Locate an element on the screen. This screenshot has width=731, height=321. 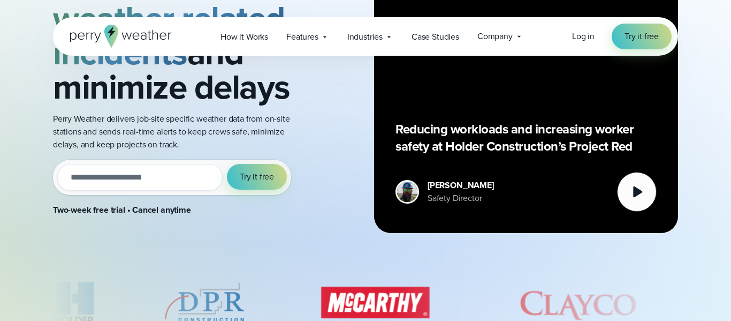
span: Features is located at coordinates (303, 37).